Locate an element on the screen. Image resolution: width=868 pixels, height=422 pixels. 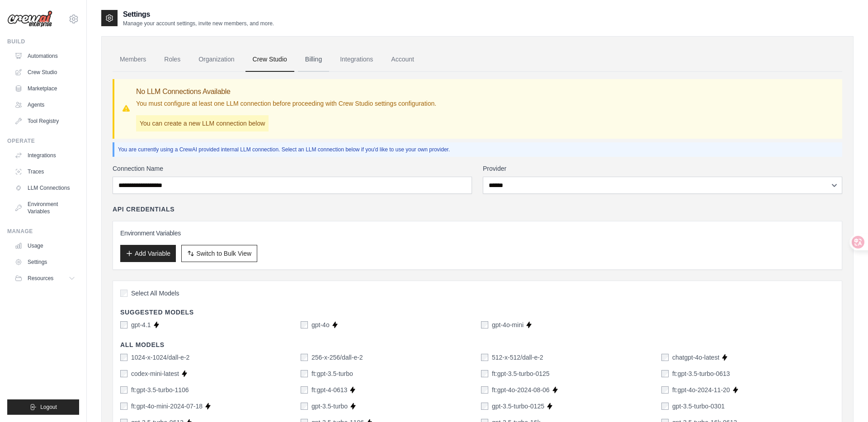
button: Add Variable is located at coordinates (148, 253).